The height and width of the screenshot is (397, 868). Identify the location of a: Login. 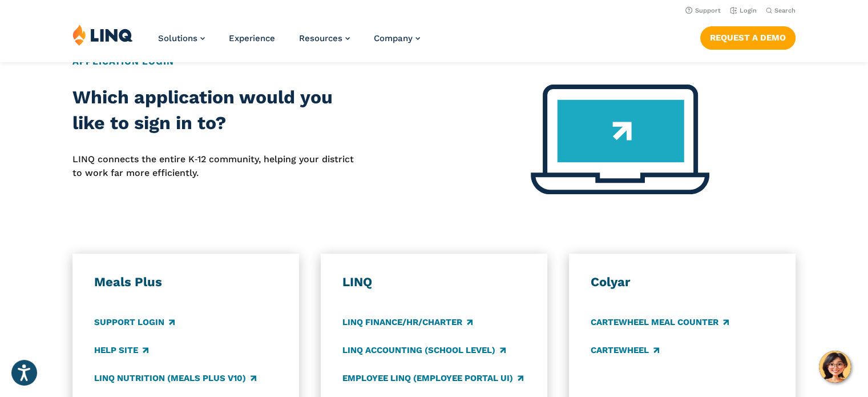
(743, 10).